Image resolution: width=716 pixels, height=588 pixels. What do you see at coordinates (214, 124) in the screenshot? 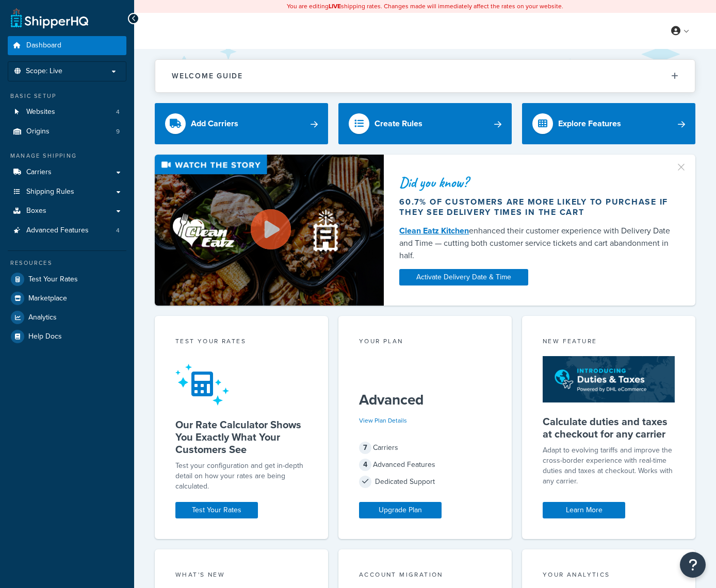
I see `div: Add Carriers` at bounding box center [214, 124].